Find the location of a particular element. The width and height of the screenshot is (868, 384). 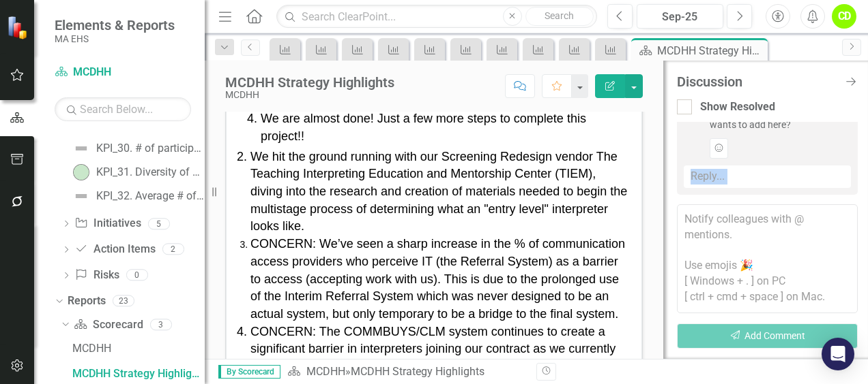

div: 3 is located at coordinates (161, 324).